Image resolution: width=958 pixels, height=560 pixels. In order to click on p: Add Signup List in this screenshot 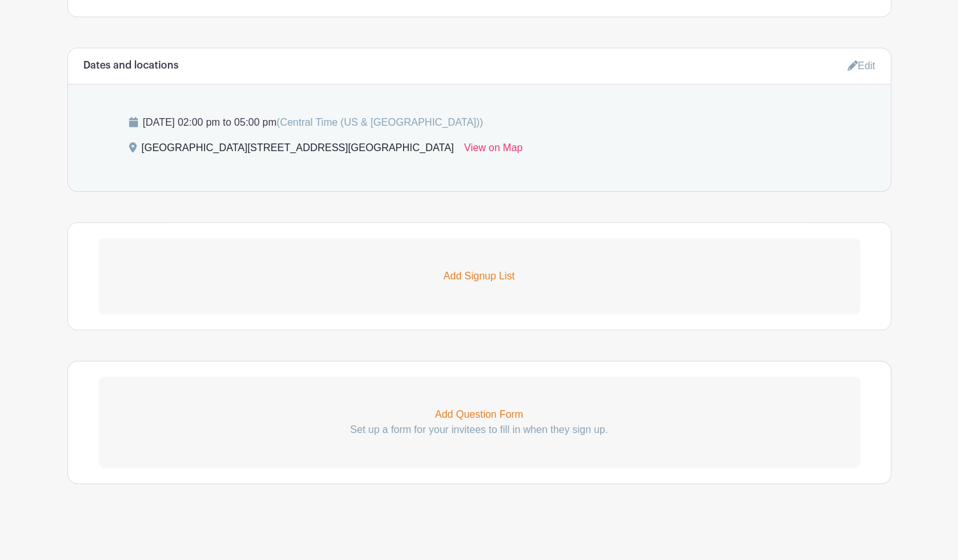, I will do `click(479, 277)`.